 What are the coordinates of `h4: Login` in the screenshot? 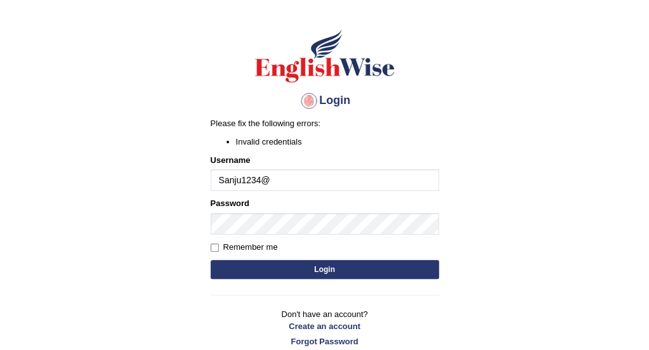 It's located at (325, 101).